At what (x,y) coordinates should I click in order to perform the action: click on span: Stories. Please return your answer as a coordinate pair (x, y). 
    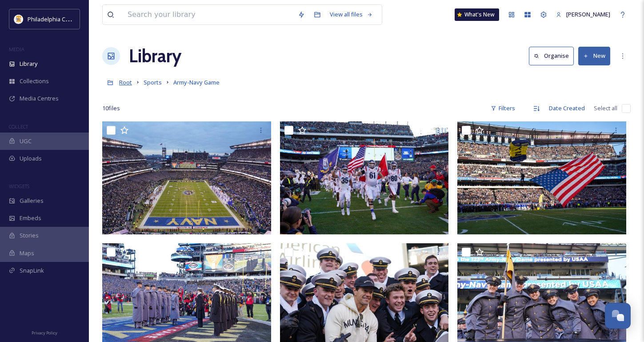
    Looking at the image, I should click on (29, 235).